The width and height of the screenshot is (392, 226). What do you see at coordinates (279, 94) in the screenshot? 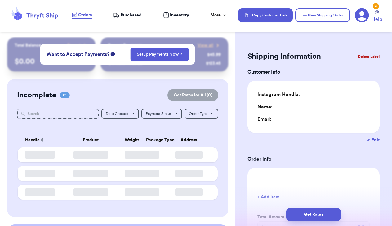
I see `span: Instagram Handle:` at bounding box center [279, 94].